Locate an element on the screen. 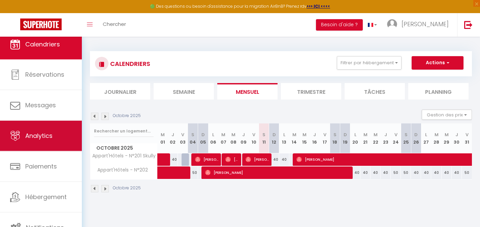 The image size is (480, 227). th: 03 is located at coordinates (183, 138).